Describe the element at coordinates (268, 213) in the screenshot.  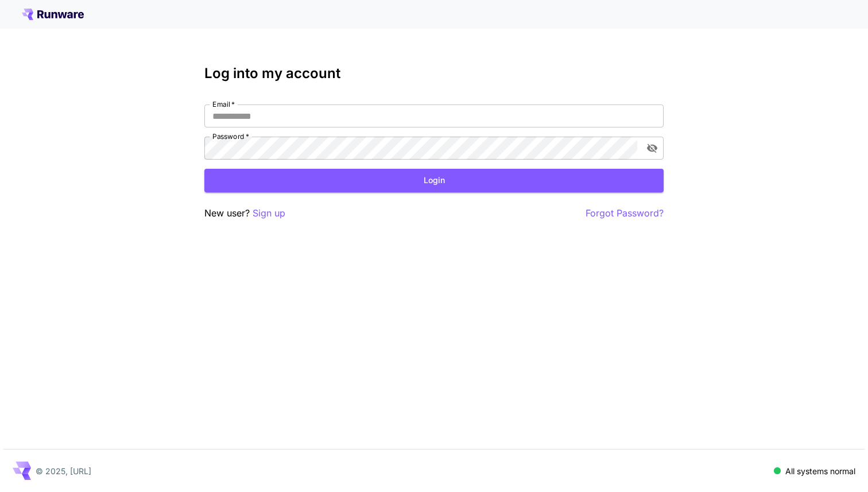
I see `p: Sign up` at that location.